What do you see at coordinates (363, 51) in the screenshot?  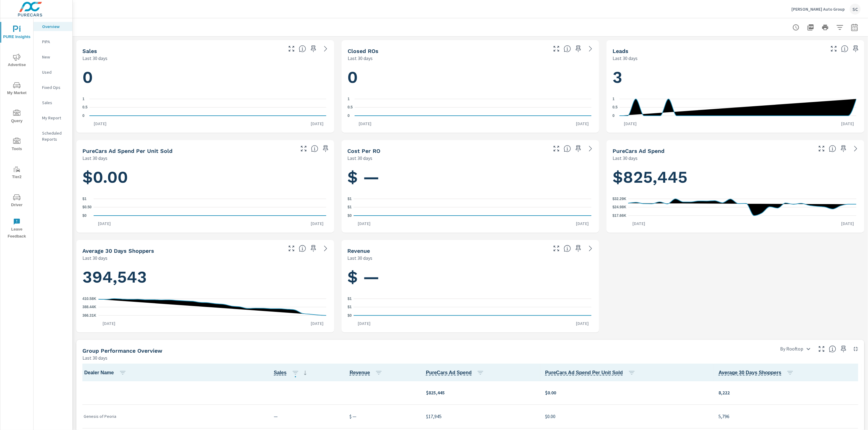 I see `h5: Closed ROs` at bounding box center [363, 51].